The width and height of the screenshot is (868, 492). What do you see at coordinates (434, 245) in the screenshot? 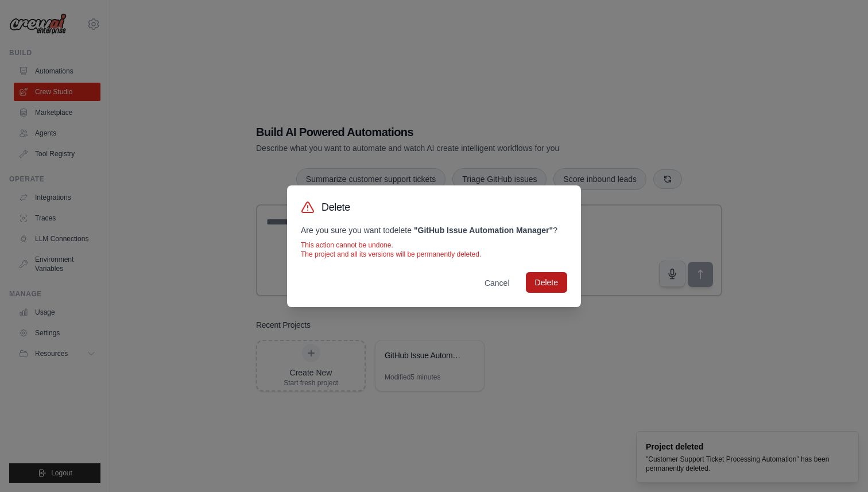
I see `p: This action cannot be undone.` at bounding box center [434, 245].